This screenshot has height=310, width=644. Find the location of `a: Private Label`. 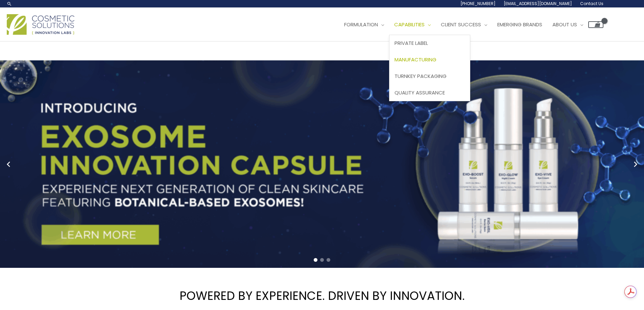

a: Private Label is located at coordinates (430, 43).